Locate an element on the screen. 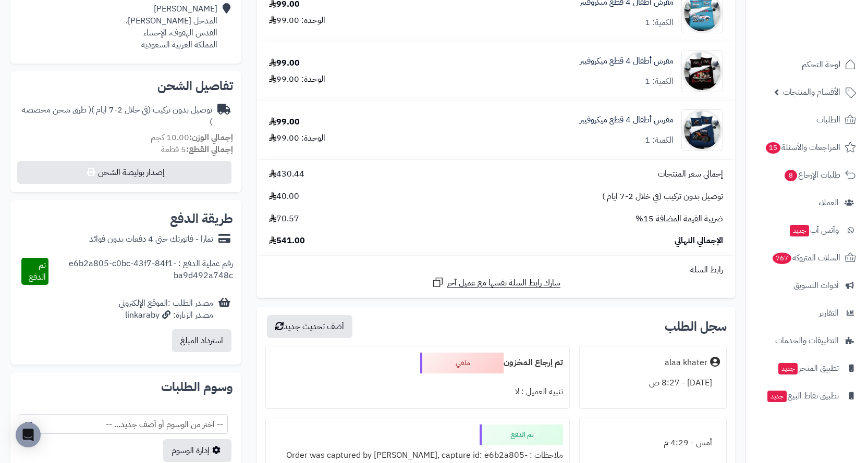 The width and height of the screenshot is (868, 463). div: تمارا - فاتورتك حتى 4 دفعات بدون فوائد is located at coordinates (151, 239).